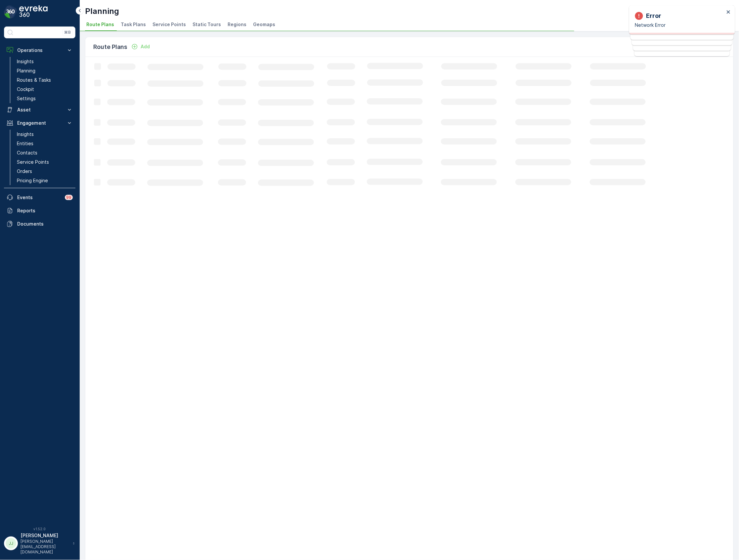 The image size is (739, 560). Describe the element at coordinates (69, 198) in the screenshot. I see `p: 99` at that location.